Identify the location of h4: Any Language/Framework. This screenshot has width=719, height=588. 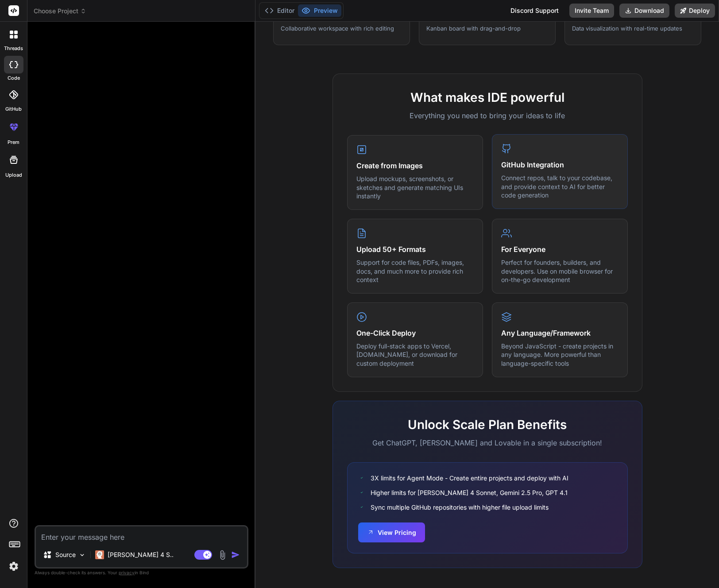
(560, 333).